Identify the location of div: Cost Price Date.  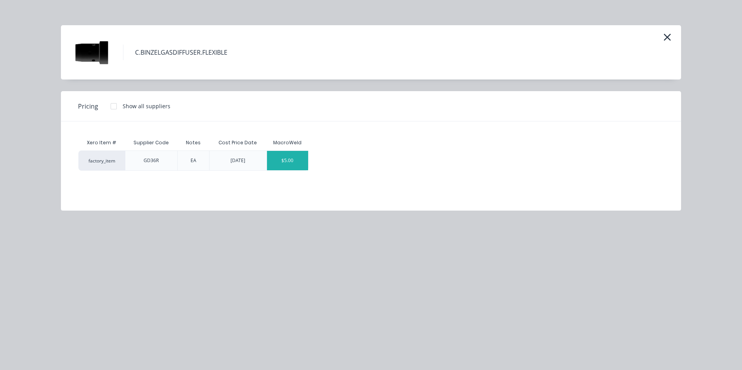
(237, 143).